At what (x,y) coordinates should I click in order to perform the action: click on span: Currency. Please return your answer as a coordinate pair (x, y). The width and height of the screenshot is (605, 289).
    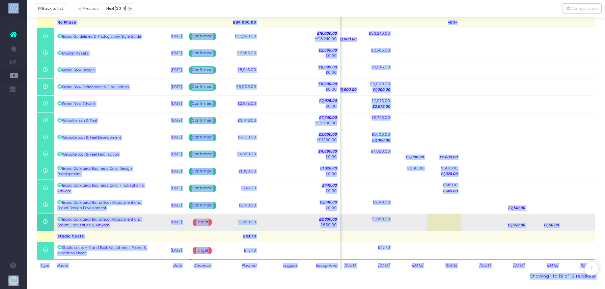
    Looking at the image, I should click on (202, 266).